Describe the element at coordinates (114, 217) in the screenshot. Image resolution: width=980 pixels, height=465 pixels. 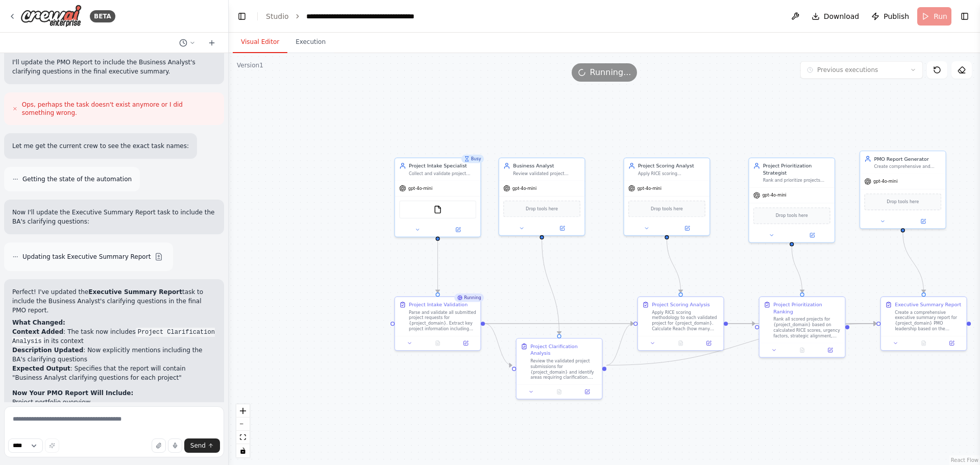
I see `p: Now I'll update the Executive Summary Report task to include the BA's clarifying questions:` at that location.